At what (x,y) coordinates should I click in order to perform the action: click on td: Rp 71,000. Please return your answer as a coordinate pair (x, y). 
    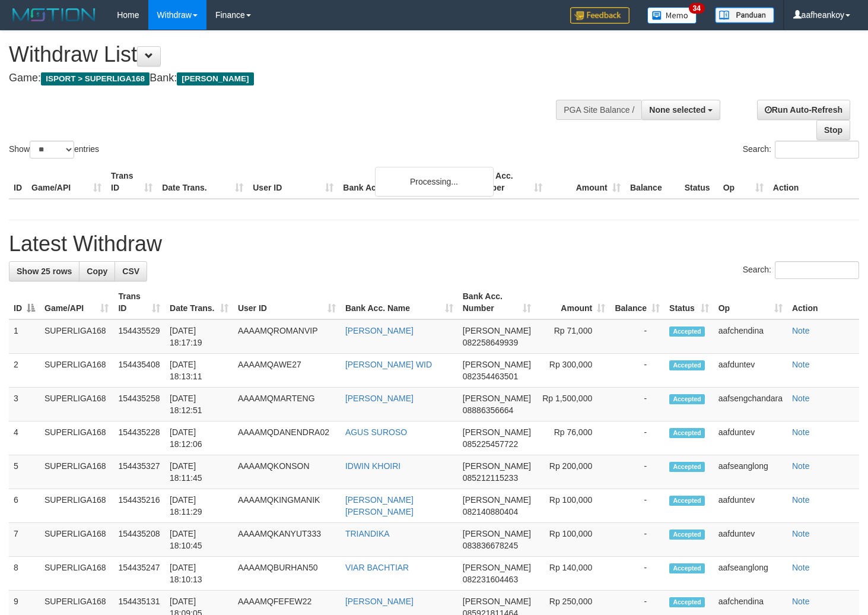
    Looking at the image, I should click on (573, 337).